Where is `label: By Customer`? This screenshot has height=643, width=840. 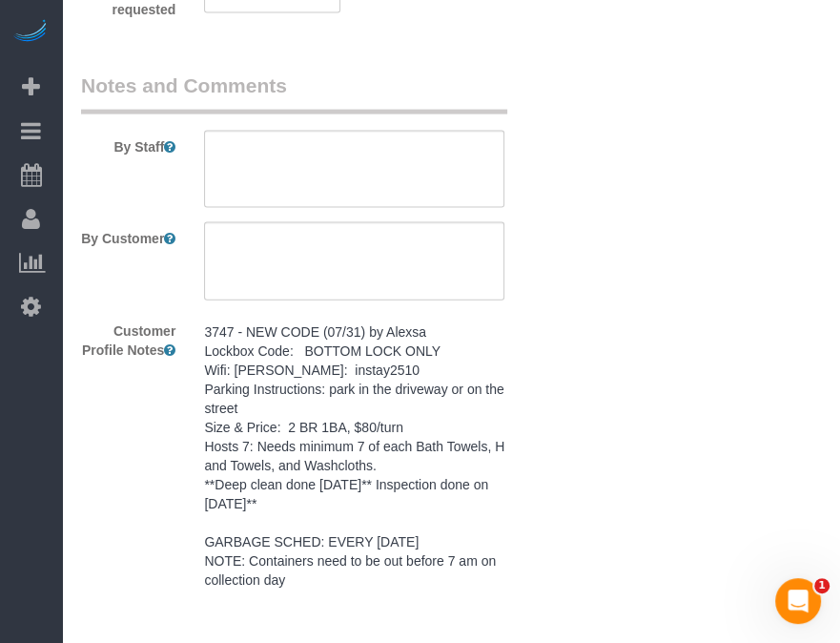 label: By Customer is located at coordinates (128, 235).